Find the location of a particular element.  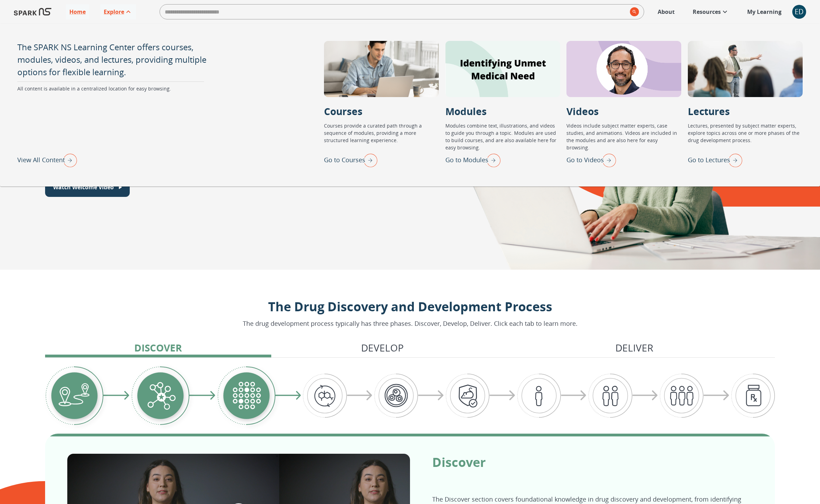

div: Lectures is located at coordinates (745, 69).